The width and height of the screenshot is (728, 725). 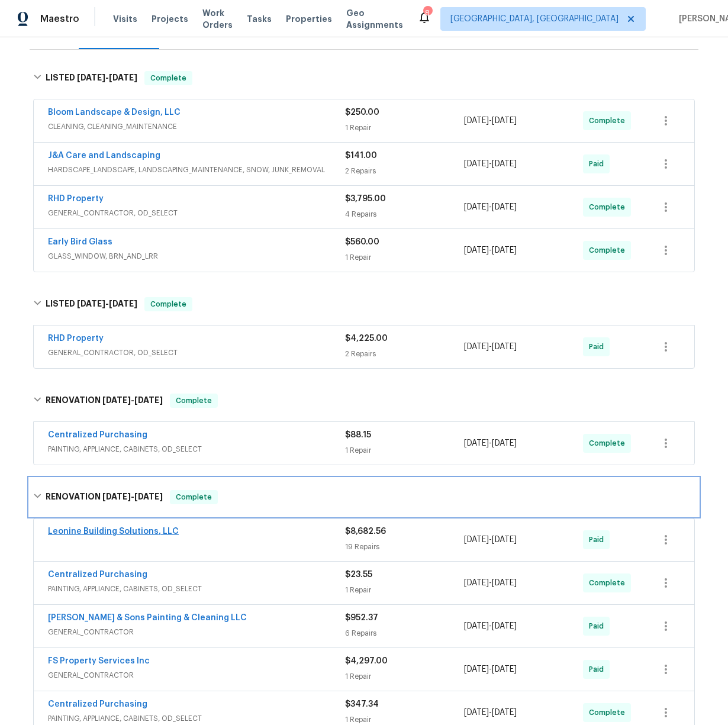 What do you see at coordinates (114, 113) in the screenshot?
I see `a: Bloom Landscape & Design, LLC` at bounding box center [114, 113].